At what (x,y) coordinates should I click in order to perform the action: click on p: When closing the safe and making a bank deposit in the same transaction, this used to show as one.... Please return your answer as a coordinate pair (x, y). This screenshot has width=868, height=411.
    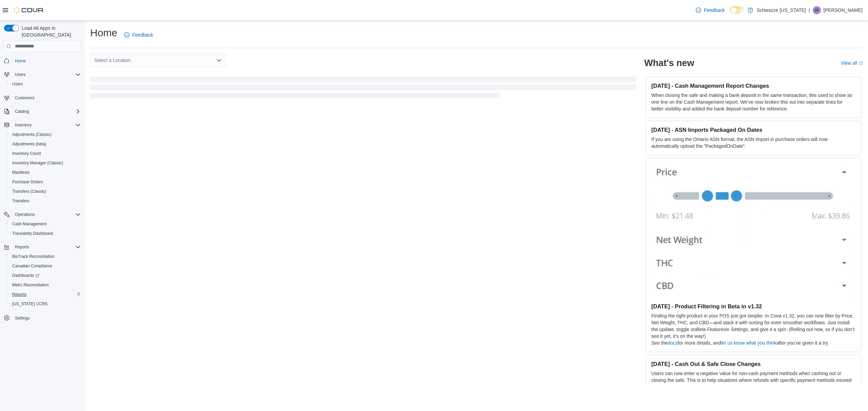
    Looking at the image, I should click on (753, 102).